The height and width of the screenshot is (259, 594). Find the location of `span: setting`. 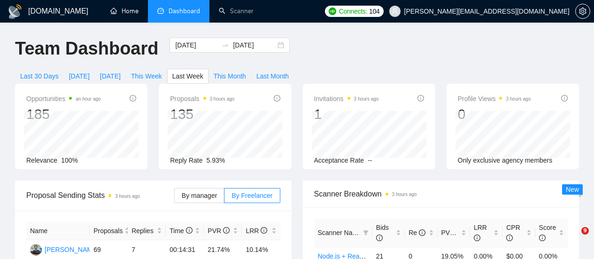

span: setting is located at coordinates (582, 11).